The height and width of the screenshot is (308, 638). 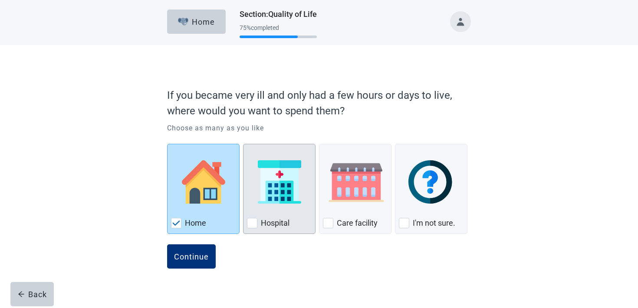 I want to click on div: Care Facility, checkbox, not checked, so click(x=355, y=189).